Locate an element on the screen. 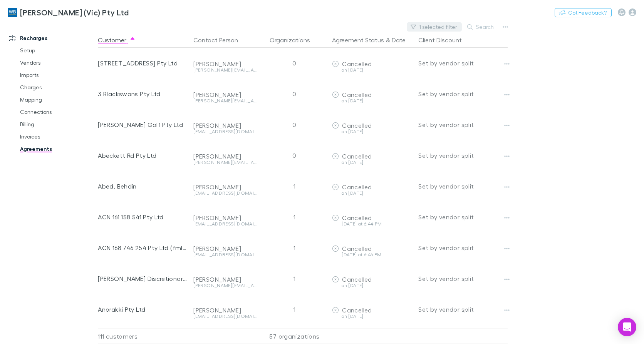 The image size is (644, 344). a: Recharges is located at coordinates (52, 38).